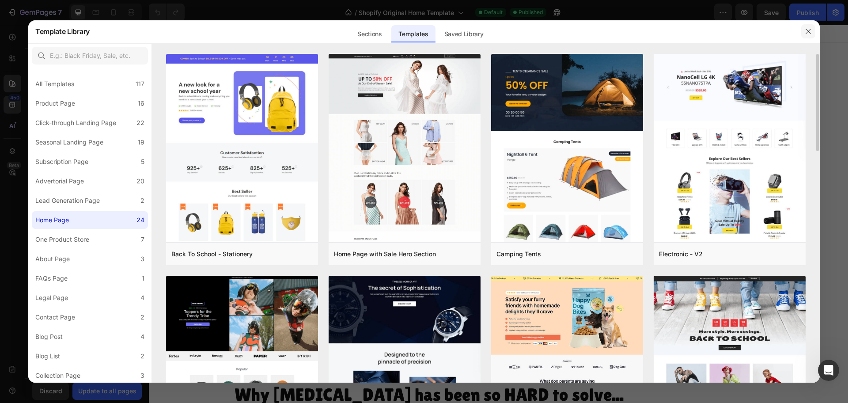  What do you see at coordinates (141, 142) in the screenshot?
I see `div: 19` at bounding box center [141, 142].